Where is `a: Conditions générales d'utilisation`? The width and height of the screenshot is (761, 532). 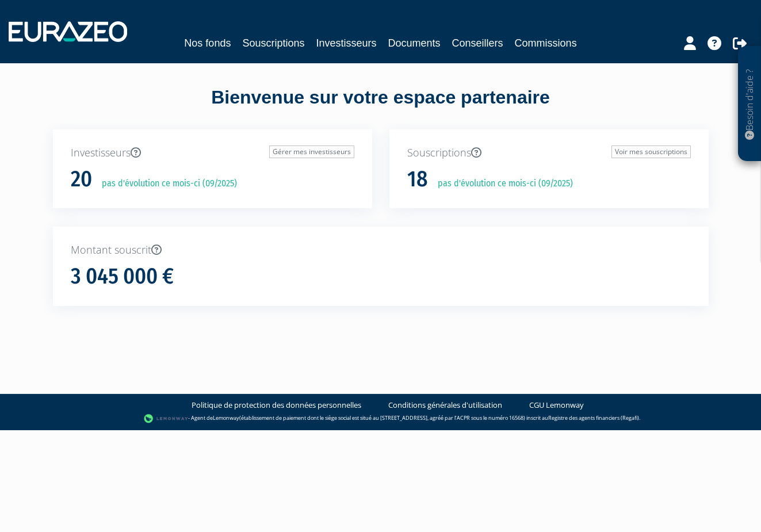 a: Conditions générales d'utilisation is located at coordinates (445, 405).